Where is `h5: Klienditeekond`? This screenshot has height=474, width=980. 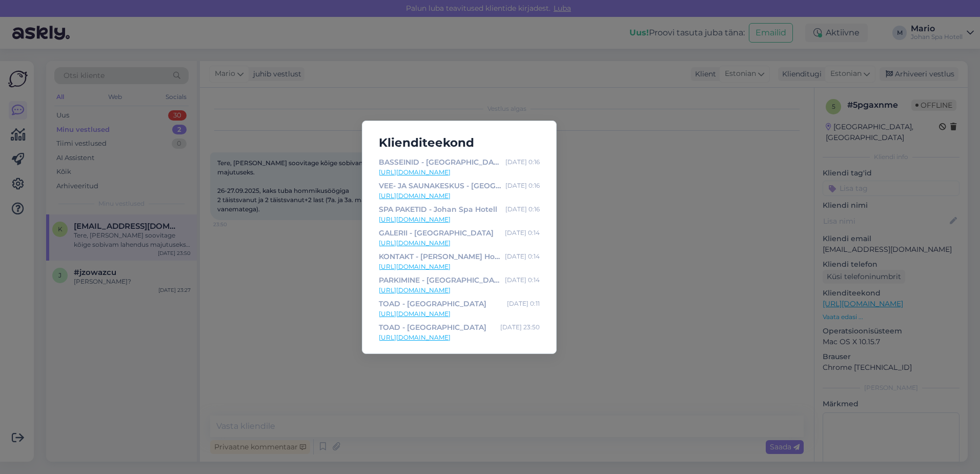
h5: Klienditeekond is located at coordinates (460, 142).